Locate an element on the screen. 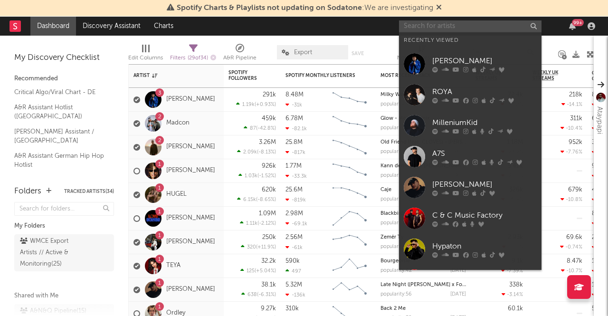 Image resolution: width=608 pixels, height=316 pixels. div: 2.56M is located at coordinates (294, 237).